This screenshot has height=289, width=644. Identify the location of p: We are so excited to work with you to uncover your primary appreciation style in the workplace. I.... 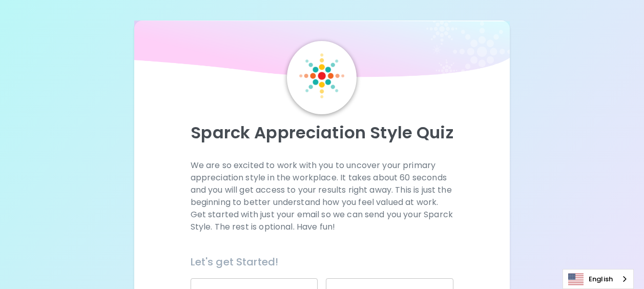
(322, 197).